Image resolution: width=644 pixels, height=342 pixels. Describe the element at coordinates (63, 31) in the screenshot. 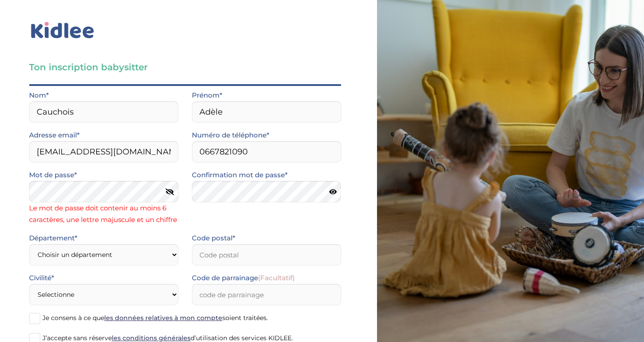

I see `img: logo_kidlee_bleu` at that location.